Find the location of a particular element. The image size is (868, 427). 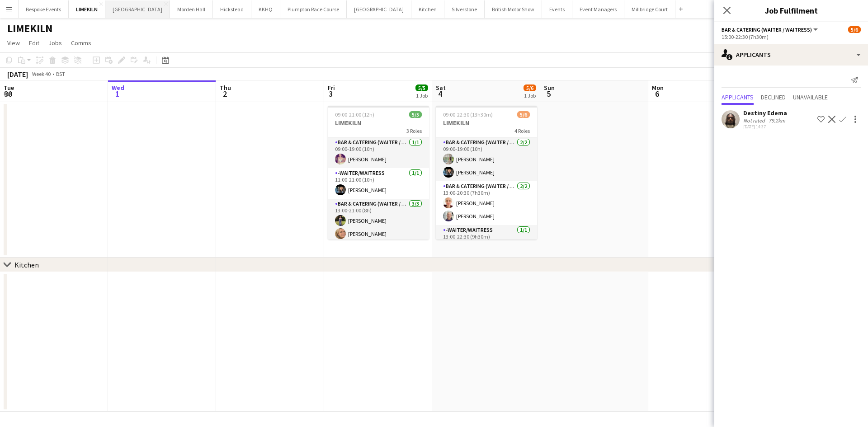

app-card-role: -Waiter/Waitress1/113:00-22:30 (9h30m) is located at coordinates (487, 241).